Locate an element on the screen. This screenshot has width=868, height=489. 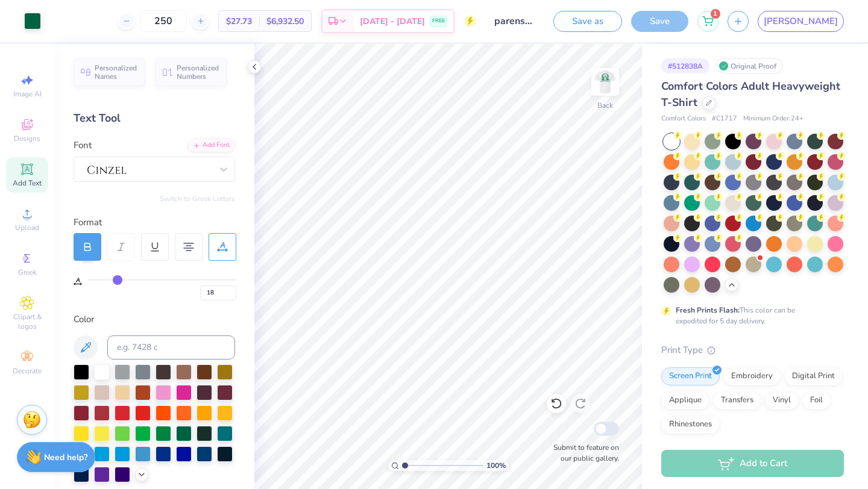
span: Clipart & logos is located at coordinates (27, 322).